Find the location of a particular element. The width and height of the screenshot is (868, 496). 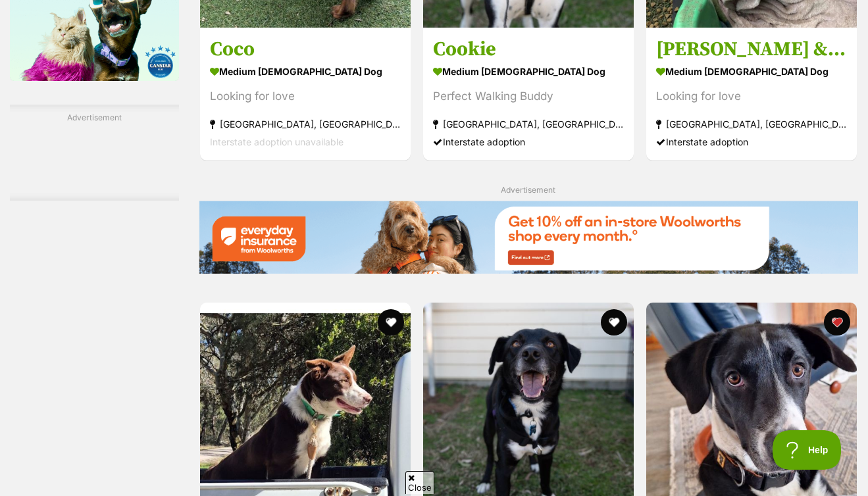

span: Close is located at coordinates (420, 482).